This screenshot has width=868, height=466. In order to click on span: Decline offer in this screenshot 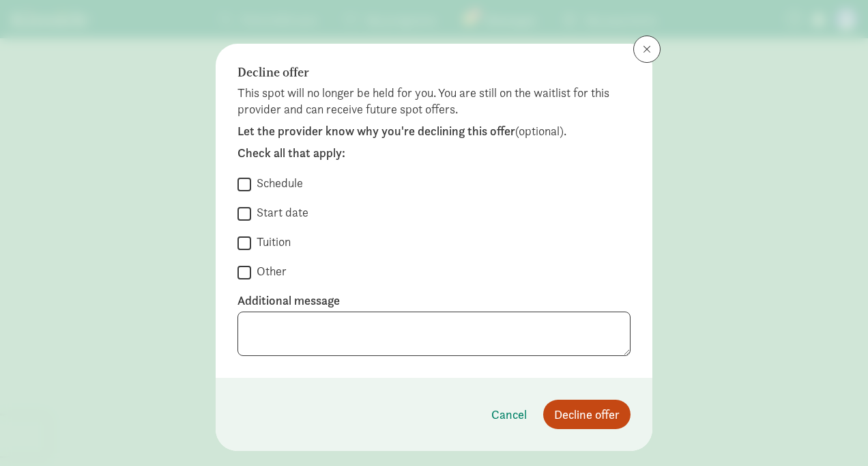, I will do `click(587, 414)`.